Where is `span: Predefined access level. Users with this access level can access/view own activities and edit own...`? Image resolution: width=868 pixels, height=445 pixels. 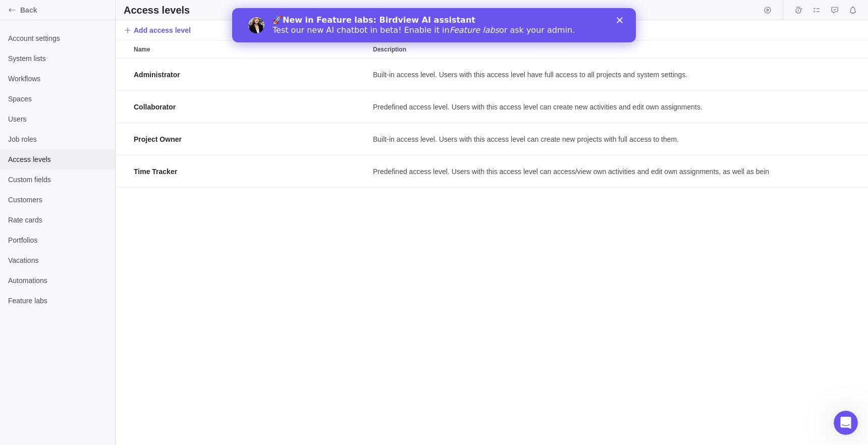 span: Predefined access level. Users with this access level can access/view own activities and edit own... is located at coordinates (571, 171).